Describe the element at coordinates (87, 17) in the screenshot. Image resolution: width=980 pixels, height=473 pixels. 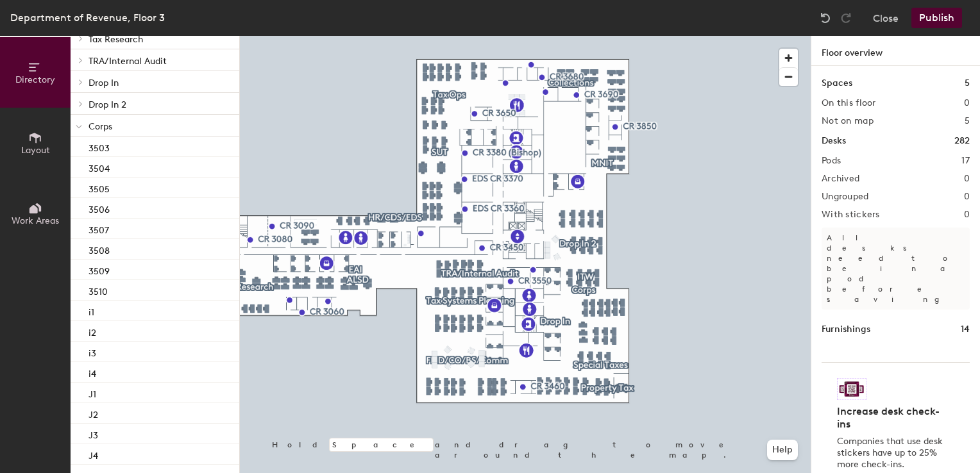
I see `div: Department of Revenue, Floor 3` at that location.